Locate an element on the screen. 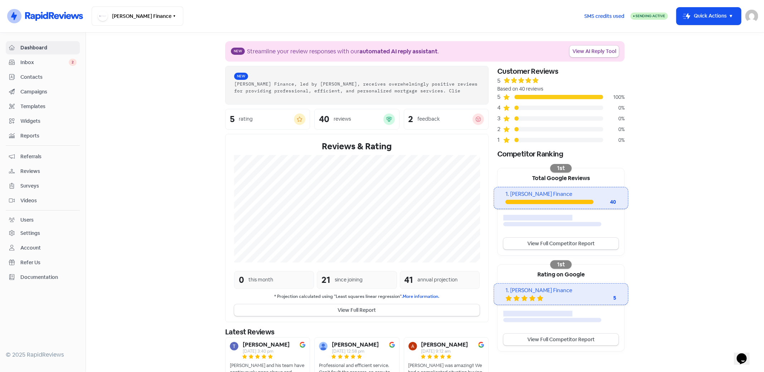 Image resolution: width=764 pixels, height=372 pixels. button: View Full Report is located at coordinates (357, 310).